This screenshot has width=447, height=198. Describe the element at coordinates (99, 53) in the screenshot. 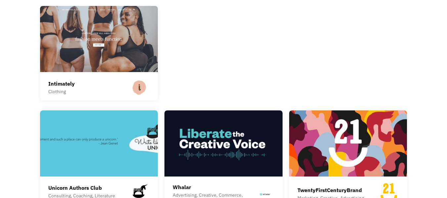

I see `a: IntimatelyClothing` at that location.